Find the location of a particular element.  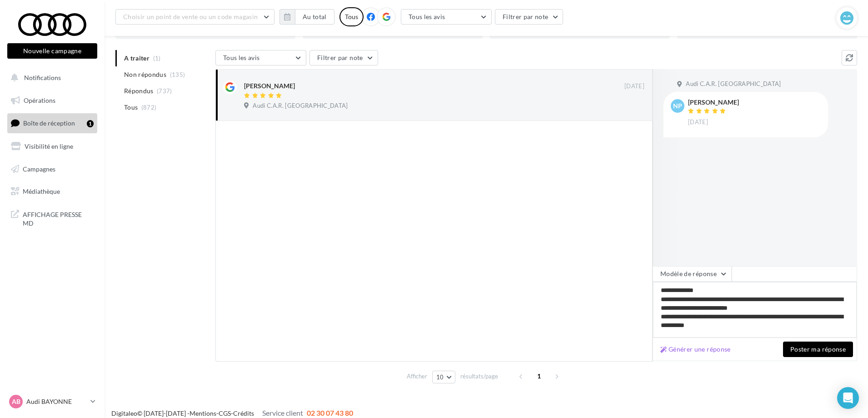

a: Crédits is located at coordinates (243, 413).